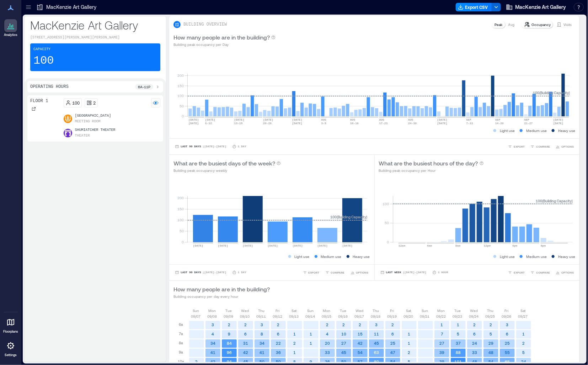 Image resolution: width=588 pixels, height=365 pixels. What do you see at coordinates (11, 35) in the screenshot?
I see `p: Analytics` at bounding box center [11, 35].